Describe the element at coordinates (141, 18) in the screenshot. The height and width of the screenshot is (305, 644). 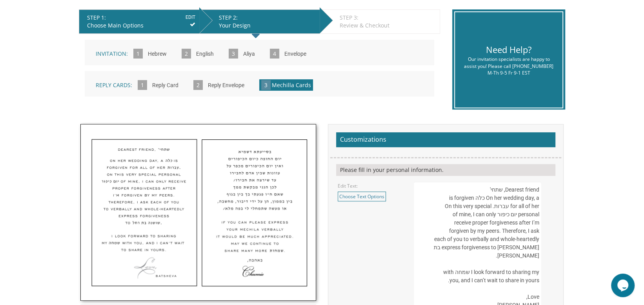
I see `div: STEP 1:` at that location.